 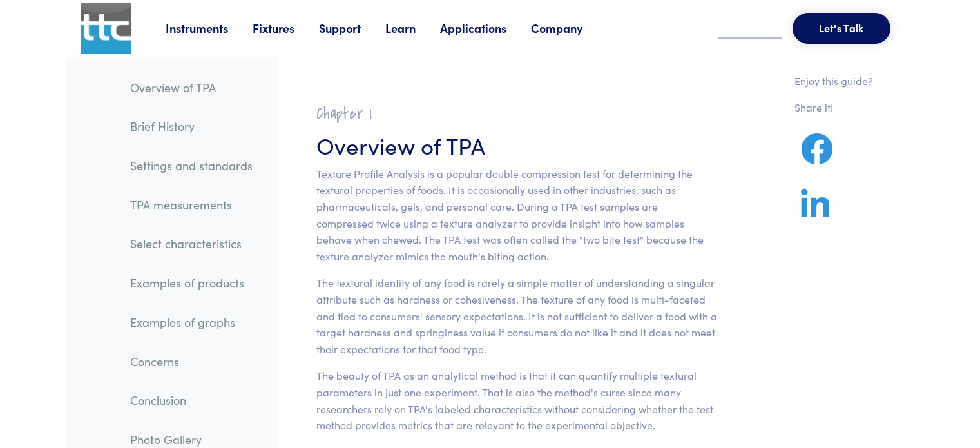 What do you see at coordinates (485, 28) in the screenshot?
I see `a: Applications` at bounding box center [485, 28].